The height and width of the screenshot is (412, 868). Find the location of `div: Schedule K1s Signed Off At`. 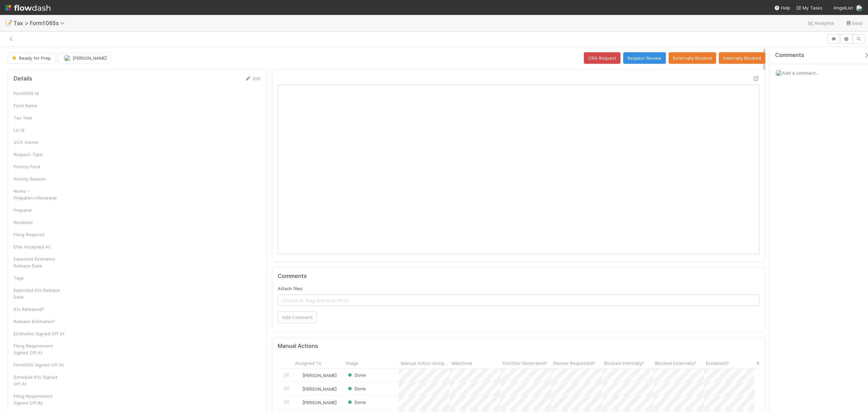

div: Schedule K1s Signed Off At is located at coordinates (39, 381).